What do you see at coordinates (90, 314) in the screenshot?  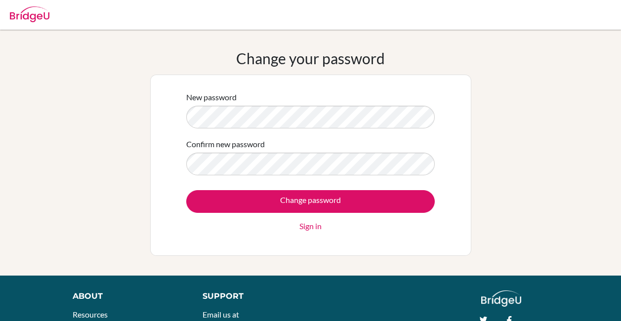 I see `a: Resources` at bounding box center [90, 314].